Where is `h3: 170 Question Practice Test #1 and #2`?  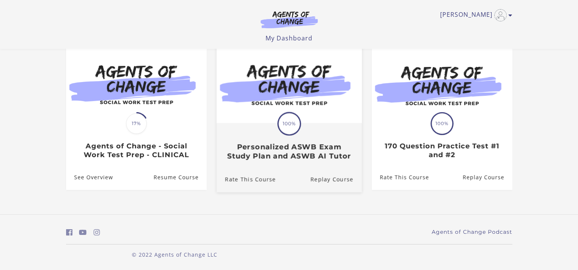 h3: 170 Question Practice Test #1 and #2 is located at coordinates (441, 150).